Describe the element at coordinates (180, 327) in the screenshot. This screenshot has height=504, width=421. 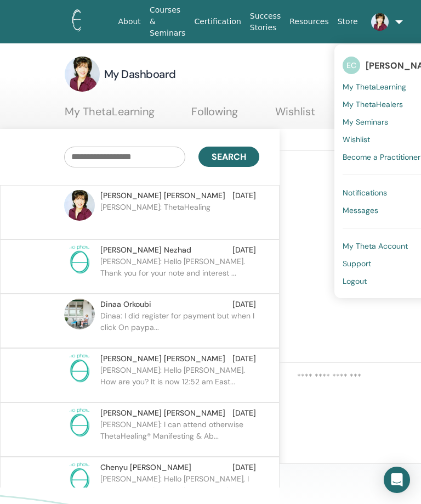
I see `p: Dinaa: I did register for payment but when I click On paypa...` at that location.